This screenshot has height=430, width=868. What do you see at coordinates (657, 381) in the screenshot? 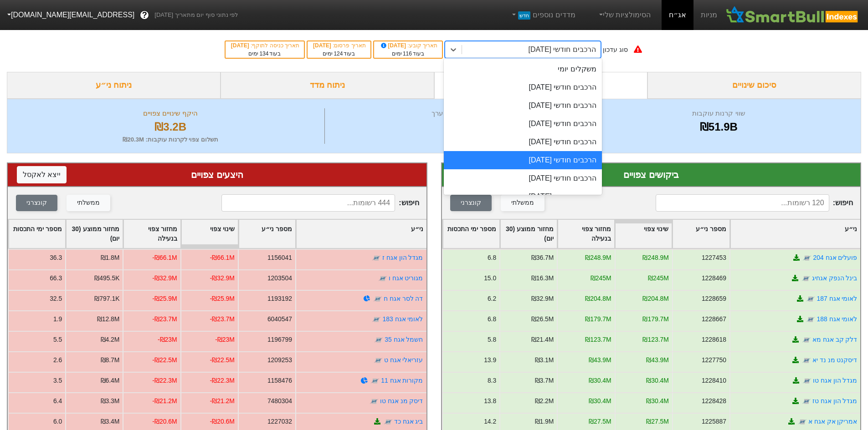
I see `div: ₪30.4M` at bounding box center [657, 381].